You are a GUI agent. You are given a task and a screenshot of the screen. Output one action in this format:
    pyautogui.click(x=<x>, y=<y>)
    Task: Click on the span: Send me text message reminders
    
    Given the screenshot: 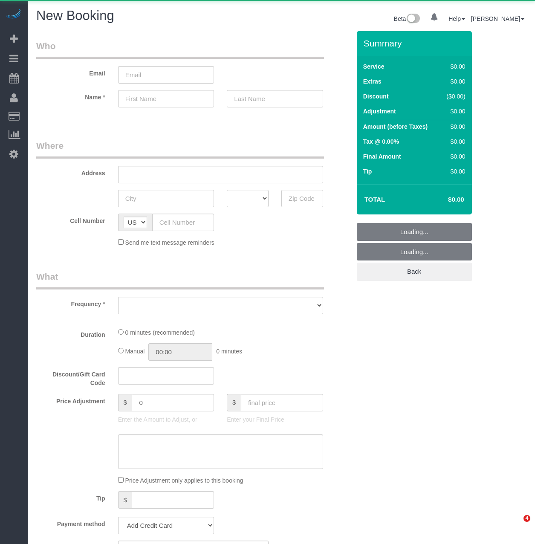 What is the action you would take?
    pyautogui.click(x=170, y=242)
    